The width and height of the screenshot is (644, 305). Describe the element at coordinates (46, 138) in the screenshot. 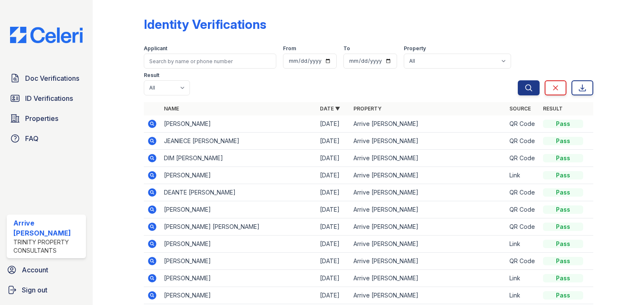

I see `a: FAQ` at that location.